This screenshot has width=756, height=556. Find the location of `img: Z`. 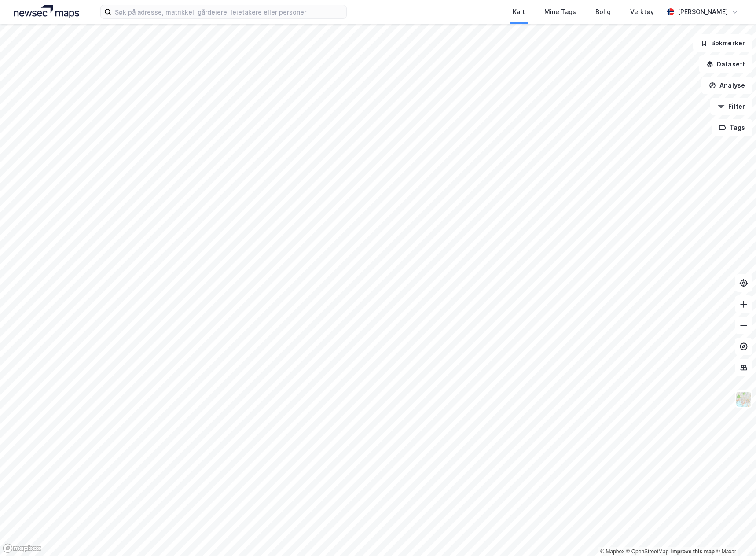

img: Z is located at coordinates (744, 399).